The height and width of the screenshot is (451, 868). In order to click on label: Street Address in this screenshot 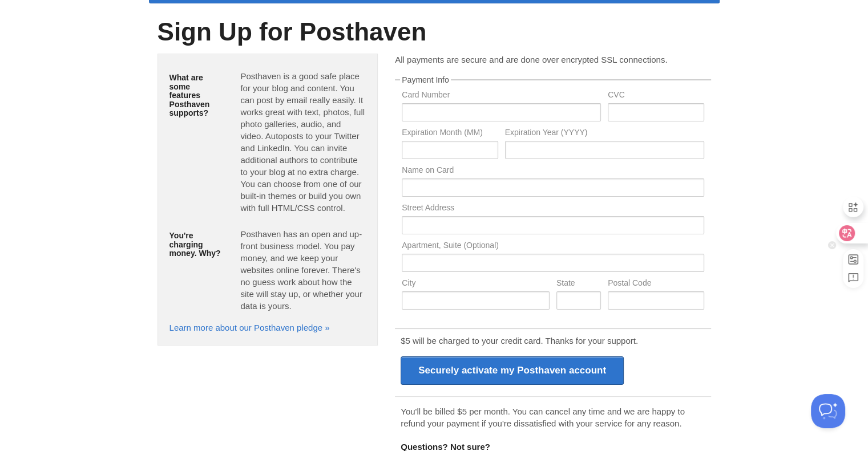, I will do `click(552, 209)`.